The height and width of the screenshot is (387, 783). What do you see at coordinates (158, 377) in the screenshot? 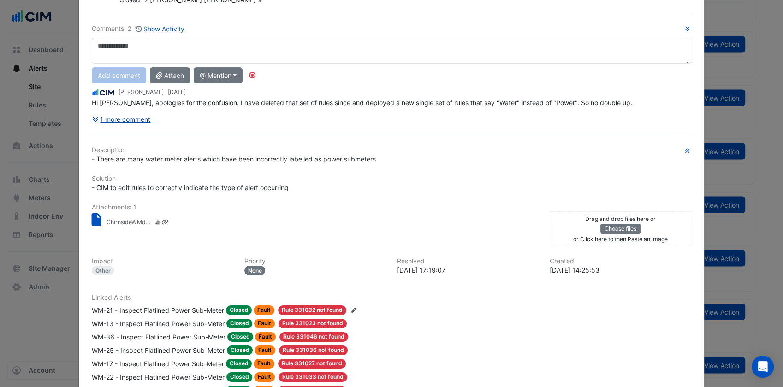
I see `div: WM-22 - Inspect Flatlined Power Sub-Meter` at bounding box center [158, 377].